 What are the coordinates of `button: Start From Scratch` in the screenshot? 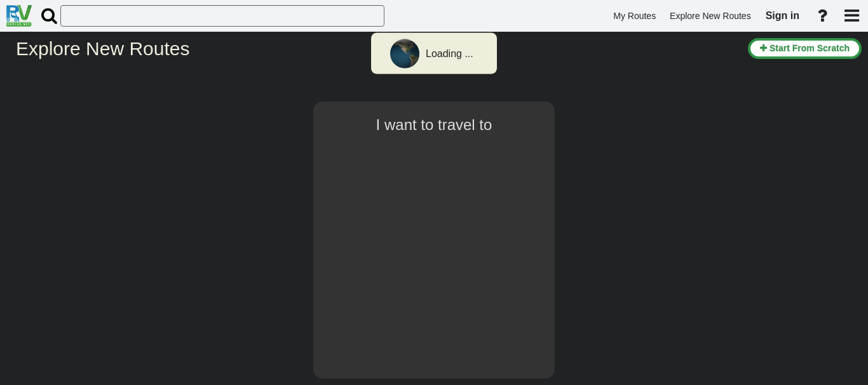 It's located at (804, 48).